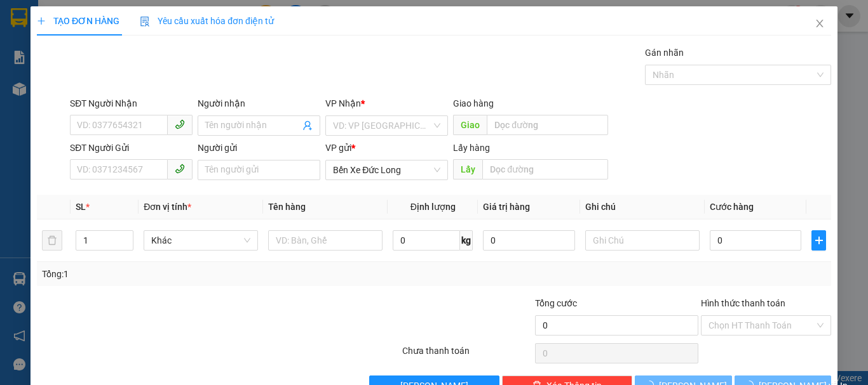  I want to click on span: Định lượng, so click(432, 207).